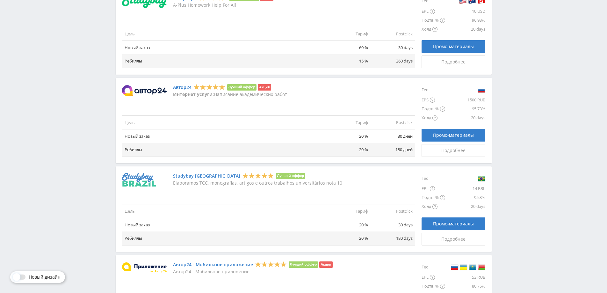  What do you see at coordinates (393, 136) in the screenshot?
I see `td: 30 дней` at bounding box center [393, 136].